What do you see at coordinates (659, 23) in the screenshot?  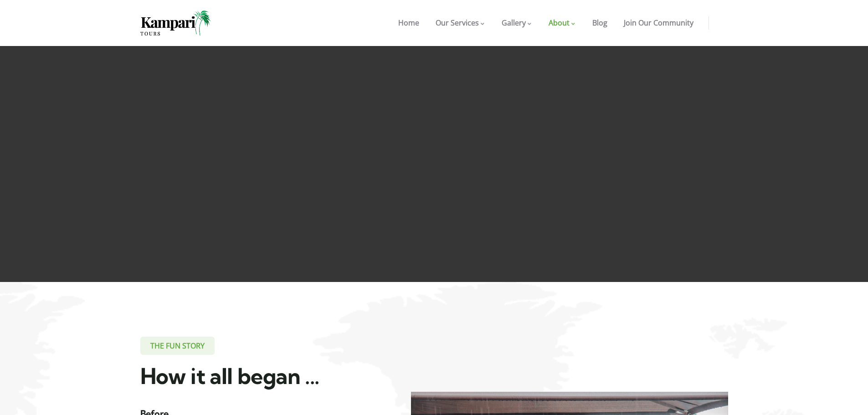 I see `span: Join Our Community` at bounding box center [659, 23].